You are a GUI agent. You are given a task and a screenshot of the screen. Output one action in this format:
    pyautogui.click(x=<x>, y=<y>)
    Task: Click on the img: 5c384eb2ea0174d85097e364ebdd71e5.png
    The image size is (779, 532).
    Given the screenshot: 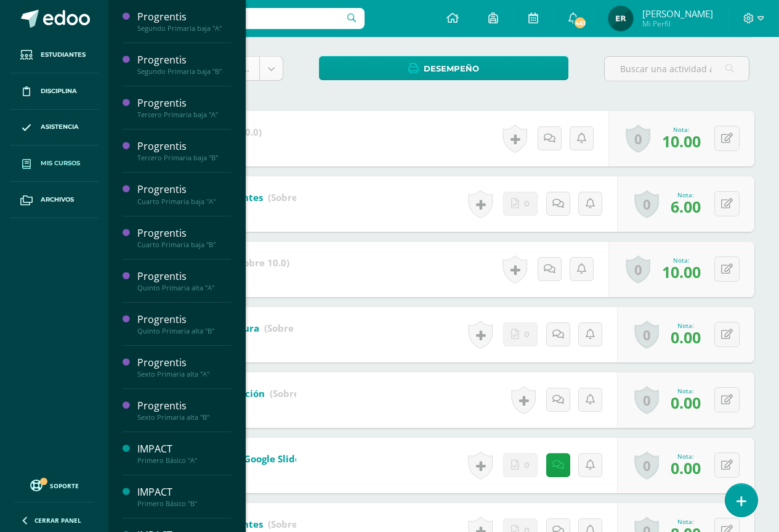 What is the action you would take?
    pyautogui.click(x=621, y=18)
    